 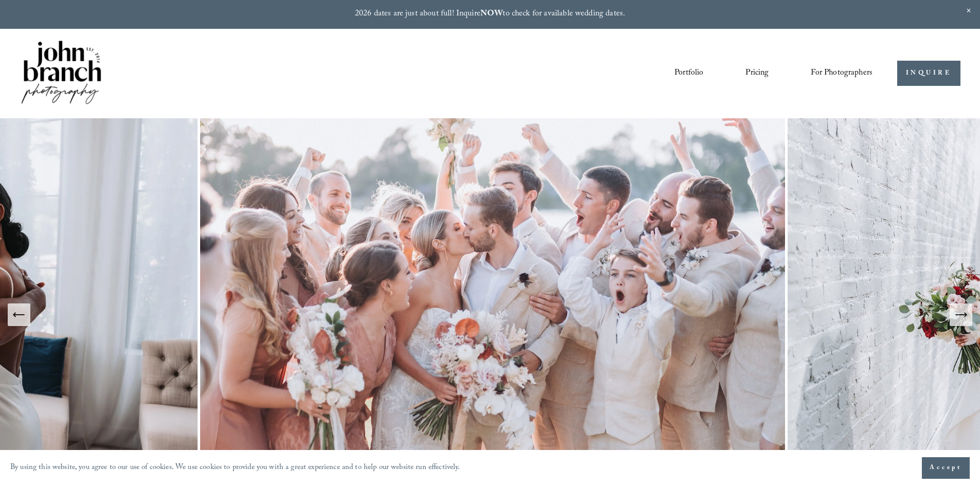 I want to click on span: Accept, so click(x=945, y=468).